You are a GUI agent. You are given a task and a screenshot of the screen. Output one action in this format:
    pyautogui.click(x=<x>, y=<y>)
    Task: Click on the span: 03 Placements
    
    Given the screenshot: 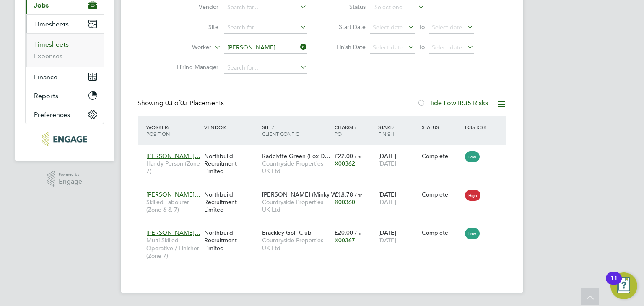 What is the action you would take?
    pyautogui.click(x=194, y=103)
    